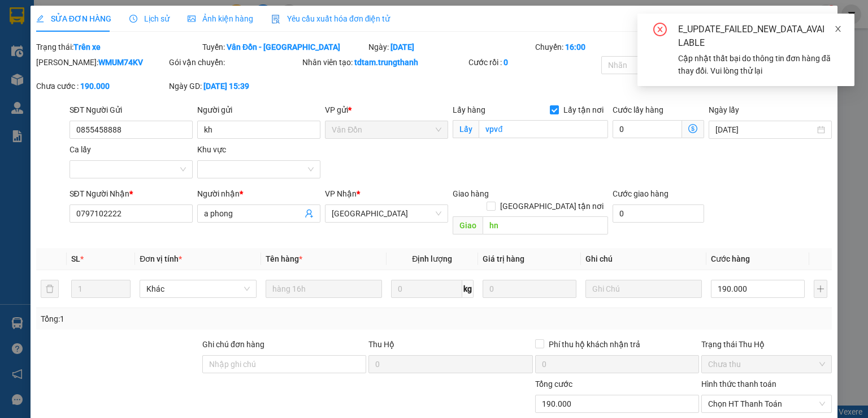 This screenshot has height=418, width=868. What do you see at coordinates (341, 194) in the screenshot?
I see `span: VP Nhận` at bounding box center [341, 194].